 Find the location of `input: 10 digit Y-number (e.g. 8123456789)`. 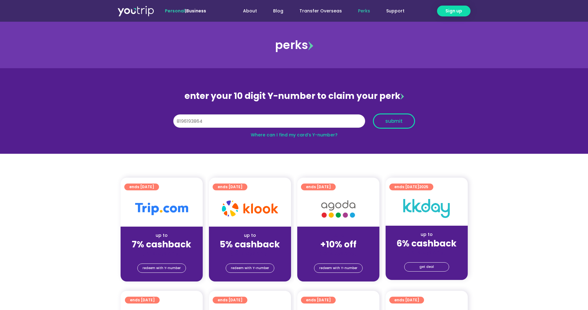

input: 10 digit Y-number (e.g. 8123456789) is located at coordinates (269, 121).